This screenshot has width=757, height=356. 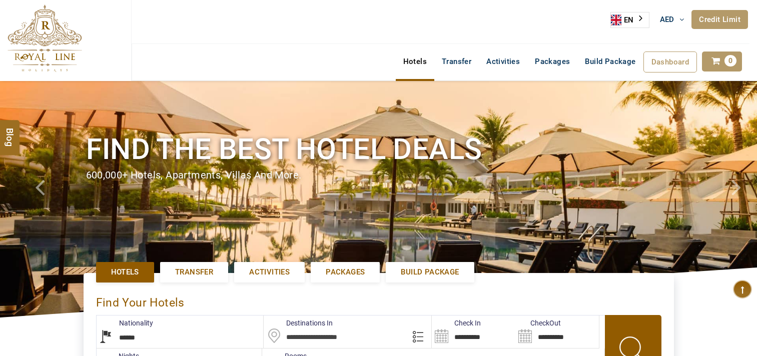 What do you see at coordinates (269, 272) in the screenshot?
I see `span: Activities` at bounding box center [269, 272].